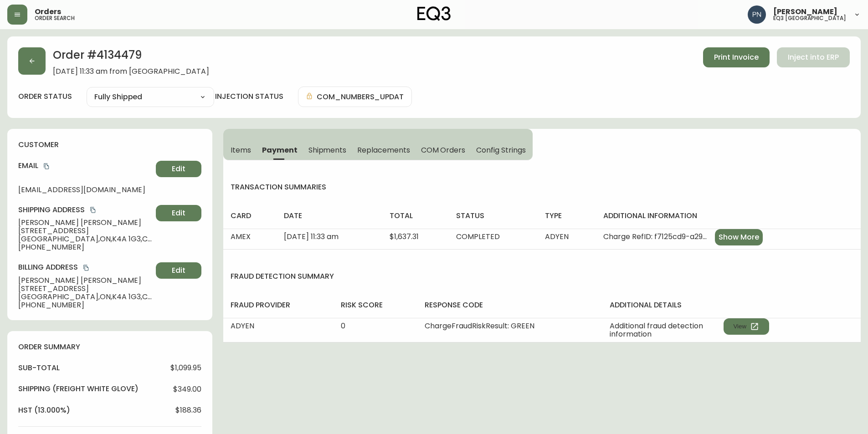  Describe the element at coordinates (187, 389) in the screenshot. I see `span: $349.00` at that location.